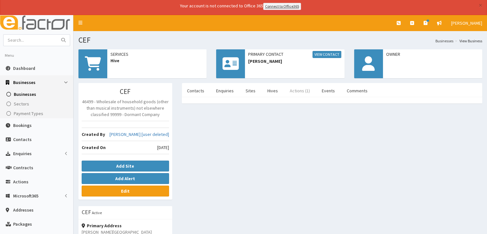 Image resolution: width=487 pixels, height=234 pixels. What do you see at coordinates (273, 91) in the screenshot?
I see `a: Hives` at bounding box center [273, 91].